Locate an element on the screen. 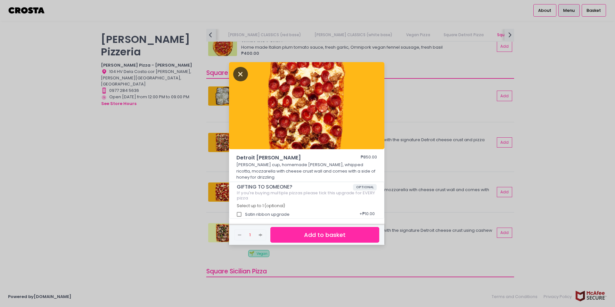 The width and height of the screenshot is (615, 307). span: OPTIONAL is located at coordinates (365, 188).